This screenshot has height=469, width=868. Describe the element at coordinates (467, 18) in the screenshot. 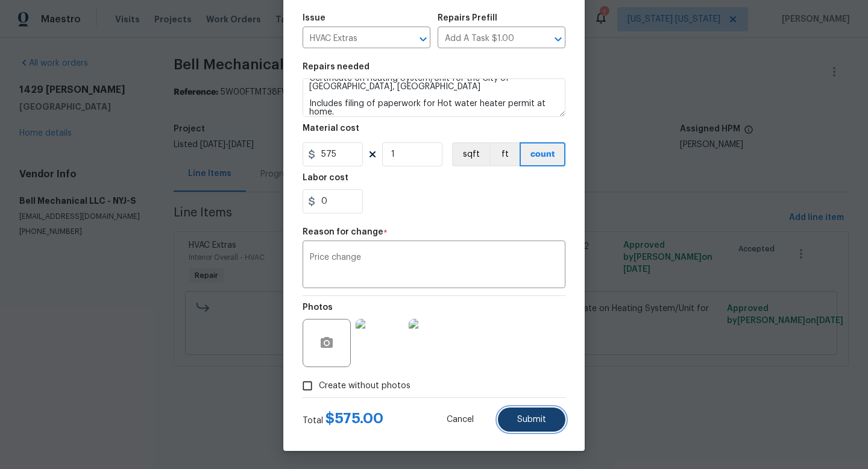

I see `h5: Repairs Prefill` at that location.